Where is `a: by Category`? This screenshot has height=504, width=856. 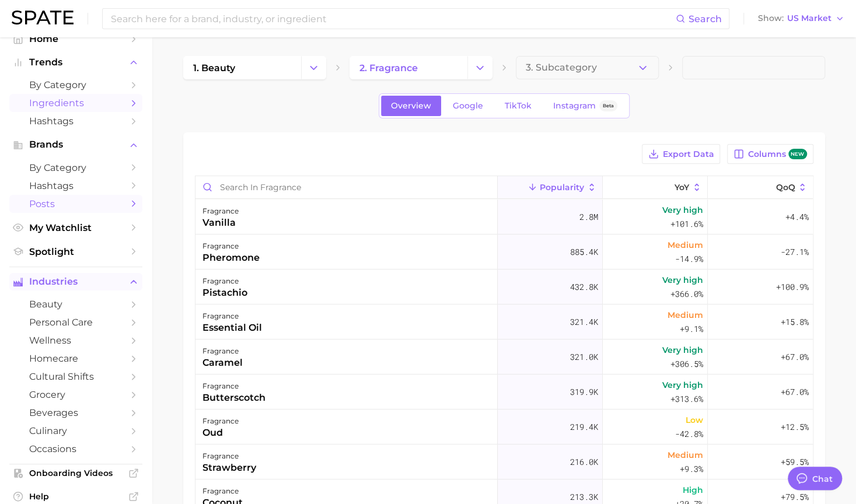 a: by Category is located at coordinates (76, 168).